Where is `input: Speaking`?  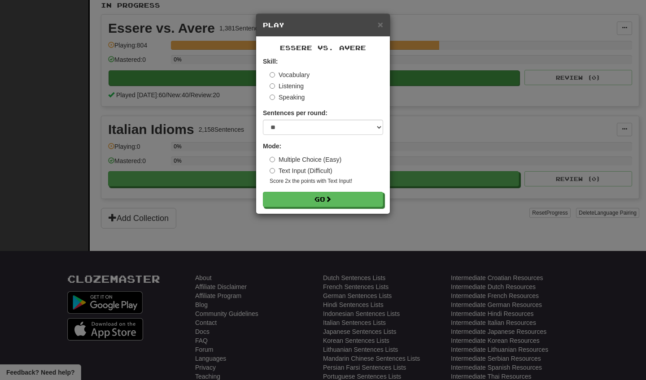
input: Speaking is located at coordinates (272, 97).